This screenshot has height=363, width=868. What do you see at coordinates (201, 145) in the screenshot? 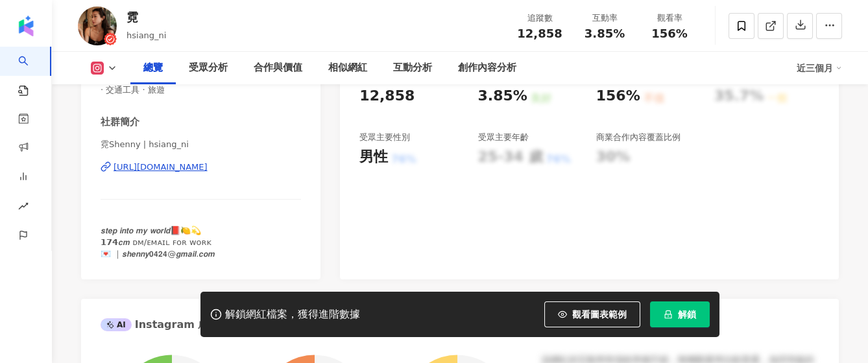
I see `span: 霓Shenny | hsiang_ni` at bounding box center [201, 145].